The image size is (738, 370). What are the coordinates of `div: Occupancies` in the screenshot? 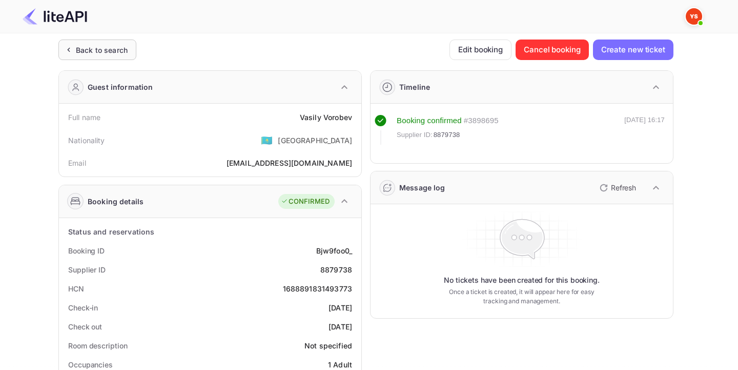 It's located at (90, 364).